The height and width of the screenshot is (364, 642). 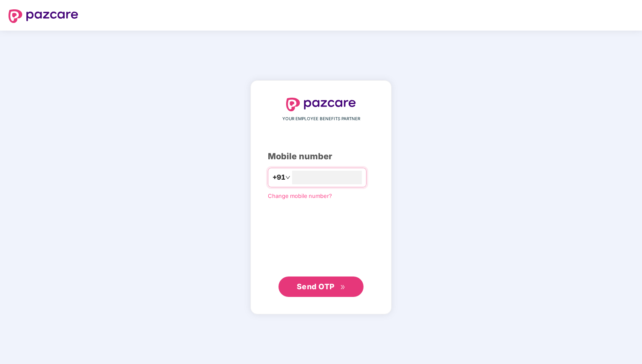 What do you see at coordinates (315, 286) in the screenshot?
I see `span: Send OTP` at bounding box center [315, 286].